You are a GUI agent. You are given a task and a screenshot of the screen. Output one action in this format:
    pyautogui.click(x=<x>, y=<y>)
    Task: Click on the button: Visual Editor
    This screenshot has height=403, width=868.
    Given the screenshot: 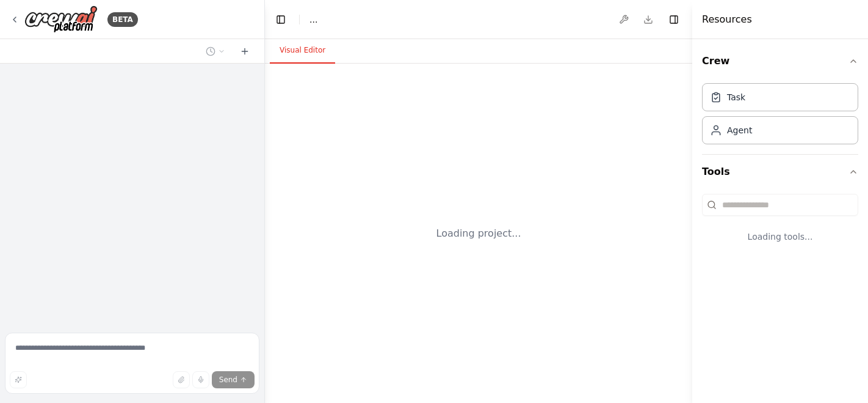 What is the action you would take?
    pyautogui.click(x=303, y=51)
    